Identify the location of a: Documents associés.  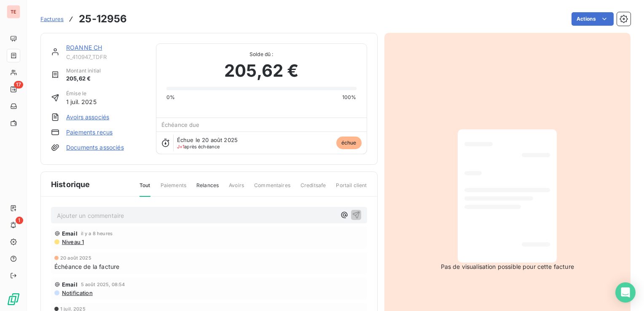
(95, 147).